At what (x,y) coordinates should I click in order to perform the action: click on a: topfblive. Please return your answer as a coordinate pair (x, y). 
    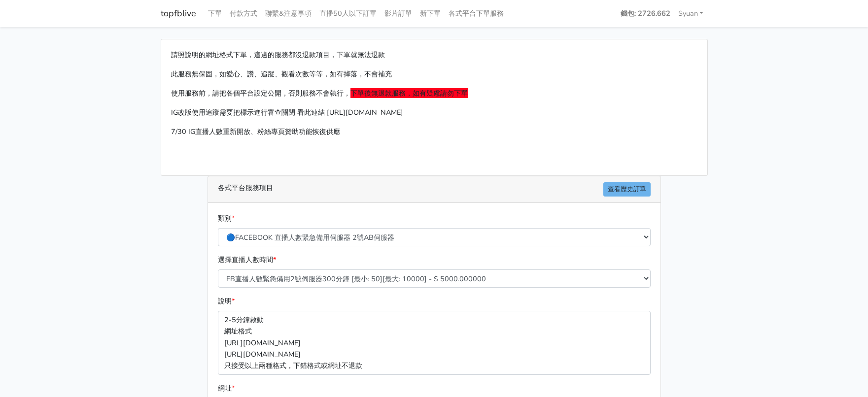
    Looking at the image, I should click on (178, 13).